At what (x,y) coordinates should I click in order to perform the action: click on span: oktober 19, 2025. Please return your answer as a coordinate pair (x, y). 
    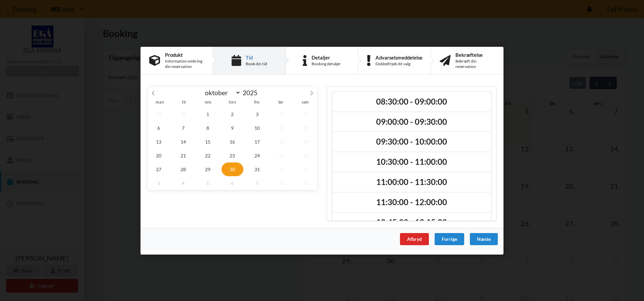
    Looking at the image, I should click on (306, 141).